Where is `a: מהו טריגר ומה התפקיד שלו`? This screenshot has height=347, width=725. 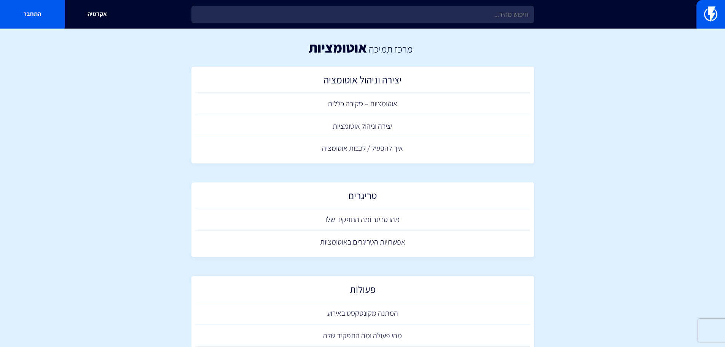 a: מהו טריגר ומה התפקיד שלו is located at coordinates (363, 219).